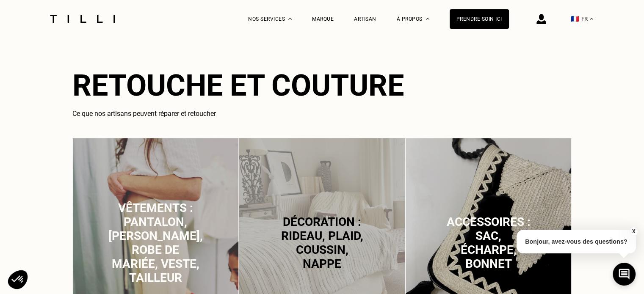  Describe the element at coordinates (322, 243) in the screenshot. I see `span: Décoration : rideau, plaid, coussin, nappe` at that location.